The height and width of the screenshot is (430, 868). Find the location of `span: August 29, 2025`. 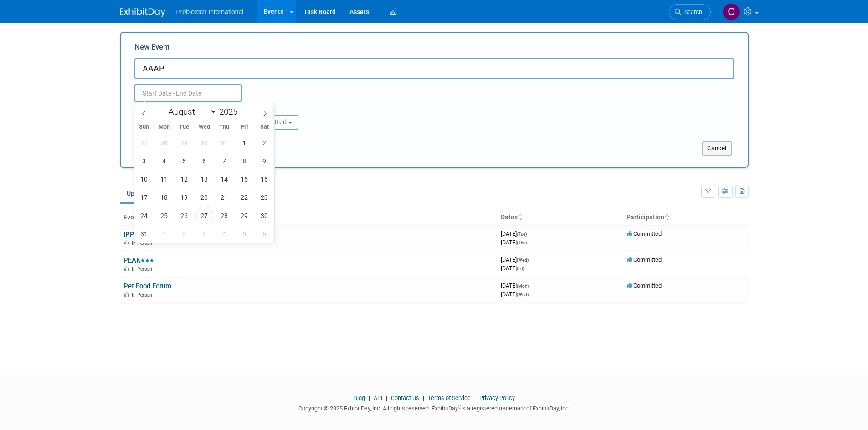

span: August 29, 2025 is located at coordinates (244, 215).